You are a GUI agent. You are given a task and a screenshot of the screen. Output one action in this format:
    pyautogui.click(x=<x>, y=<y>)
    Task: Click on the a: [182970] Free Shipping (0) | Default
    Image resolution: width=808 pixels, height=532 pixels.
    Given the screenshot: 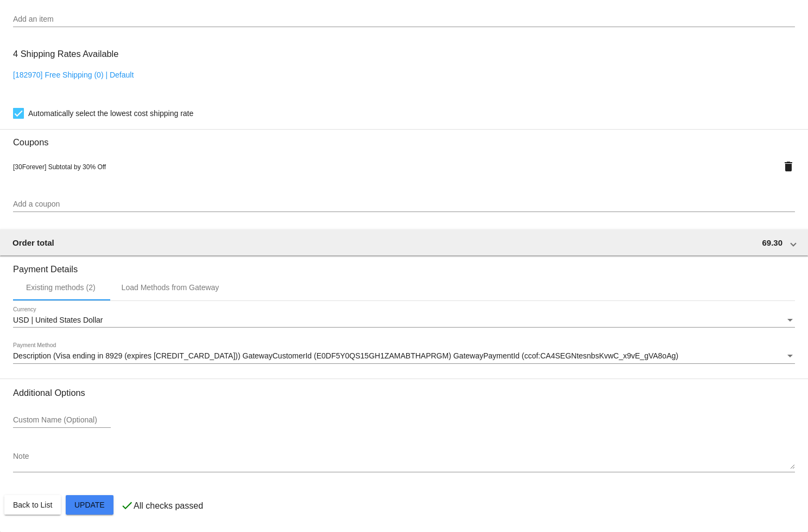 What is the action you would take?
    pyautogui.click(x=74, y=75)
    